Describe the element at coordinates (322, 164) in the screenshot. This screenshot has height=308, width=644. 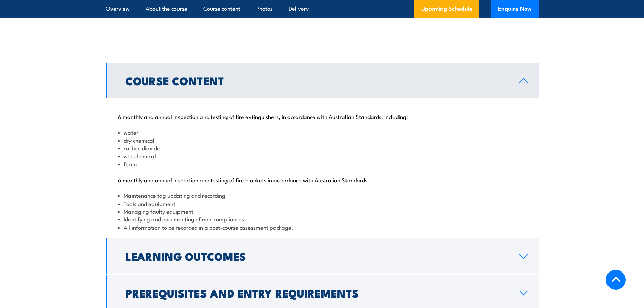
I see `li: foam` at that location.